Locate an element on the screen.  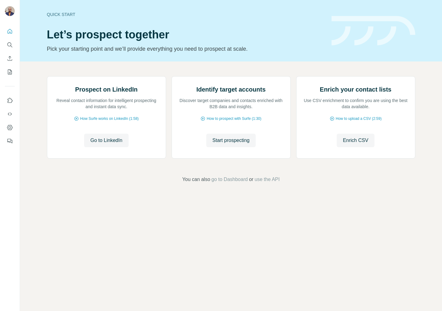
span: Enrich CSV is located at coordinates (356, 140).